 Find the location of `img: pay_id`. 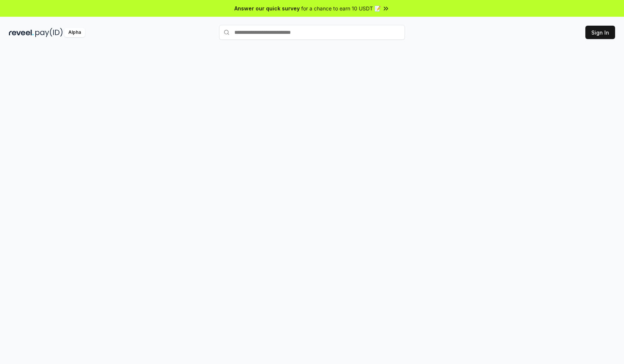

img: pay_id is located at coordinates (49, 32).